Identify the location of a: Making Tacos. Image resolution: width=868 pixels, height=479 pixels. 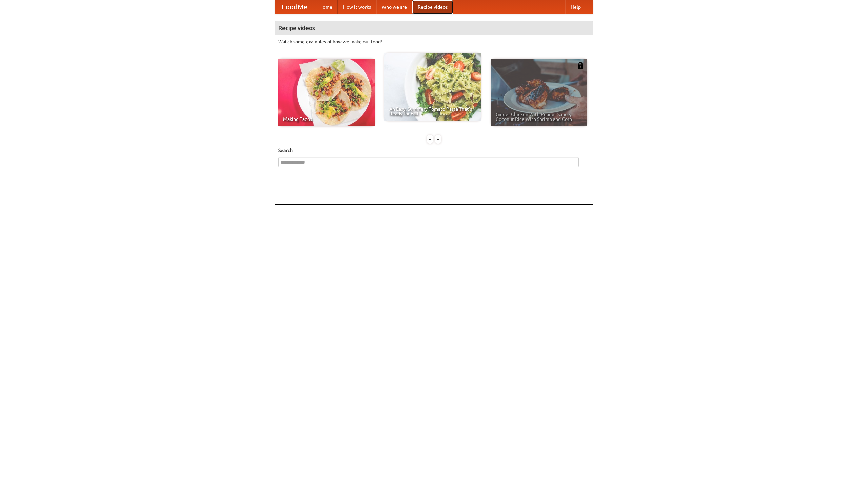
(327, 93).